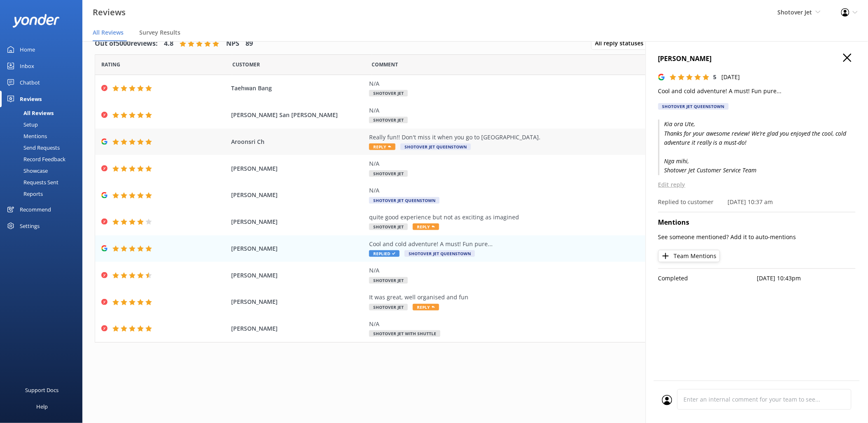 The image size is (868, 423). I want to click on div: It was great, well organised and fun, so click(556, 297).